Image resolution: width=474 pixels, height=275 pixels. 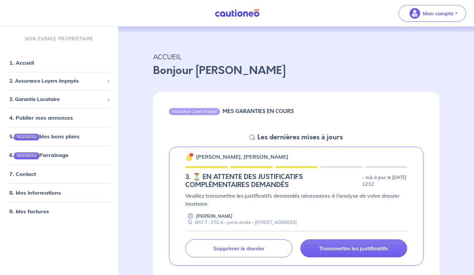 What do you see at coordinates (237, 13) in the screenshot?
I see `img: Cautioneo` at bounding box center [237, 13].